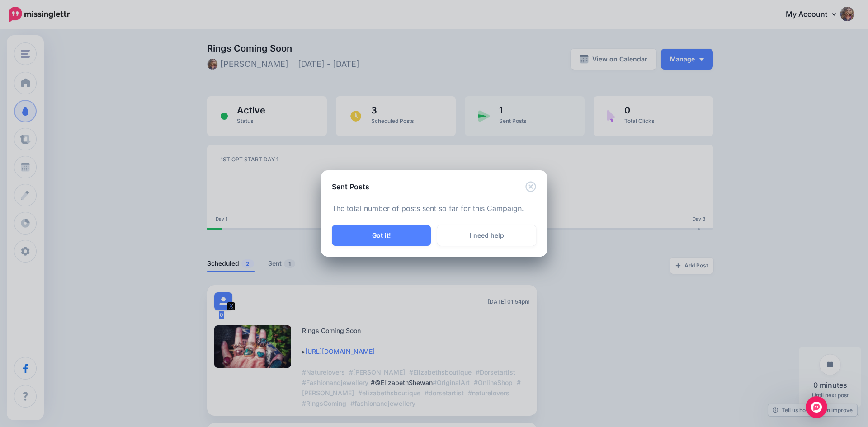 The width and height of the screenshot is (868, 427). What do you see at coordinates (434, 209) in the screenshot?
I see `p: The total number of posts sent so far for this Campaign.` at bounding box center [434, 209].